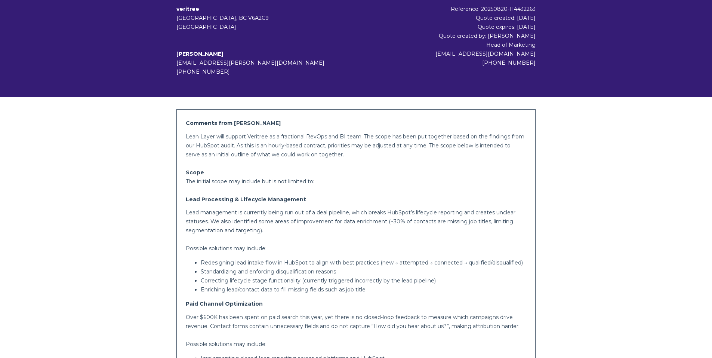 Image resolution: width=712 pixels, height=358 pixels. I want to click on strong: Scope, so click(195, 172).